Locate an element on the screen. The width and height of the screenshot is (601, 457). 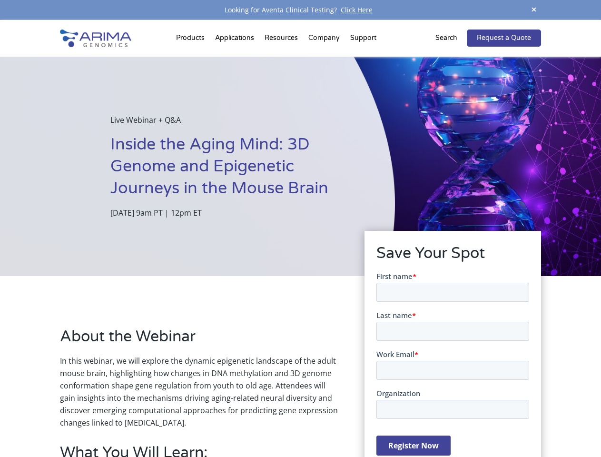
p: In this webinar, we will explore the dynamic epigenetic landscape of the adult mouse brain, highl... is located at coordinates (199, 391).